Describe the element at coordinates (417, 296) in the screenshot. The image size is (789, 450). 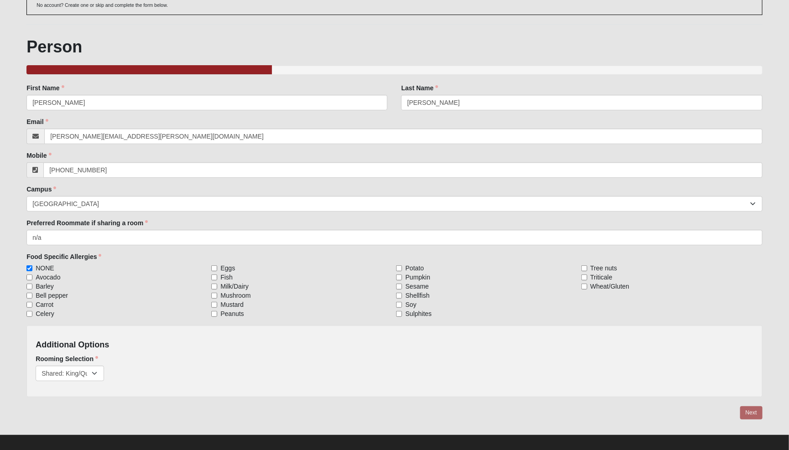
I see `span: Shellfish` at that location.